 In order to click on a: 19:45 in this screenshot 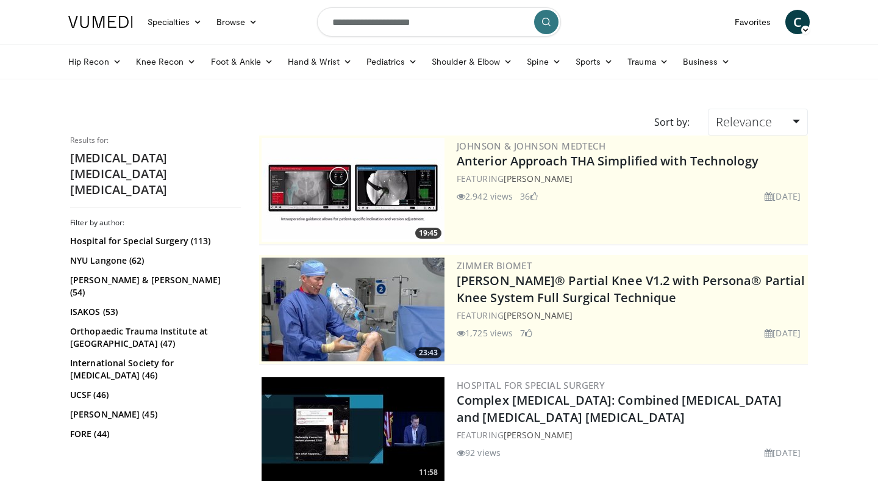, I will do `click(353, 190)`.